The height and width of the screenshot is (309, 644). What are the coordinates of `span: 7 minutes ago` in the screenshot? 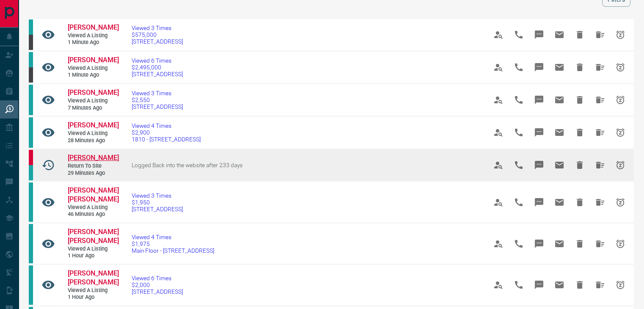 It's located at (93, 108).